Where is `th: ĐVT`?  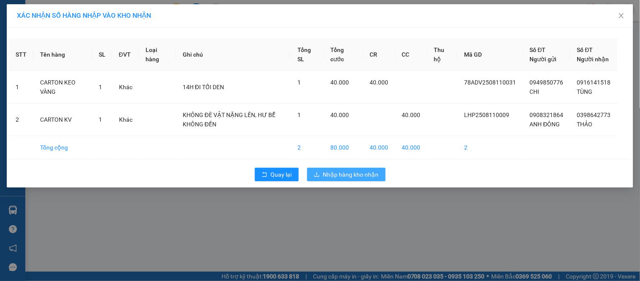
th: ĐVT is located at coordinates (126, 54).